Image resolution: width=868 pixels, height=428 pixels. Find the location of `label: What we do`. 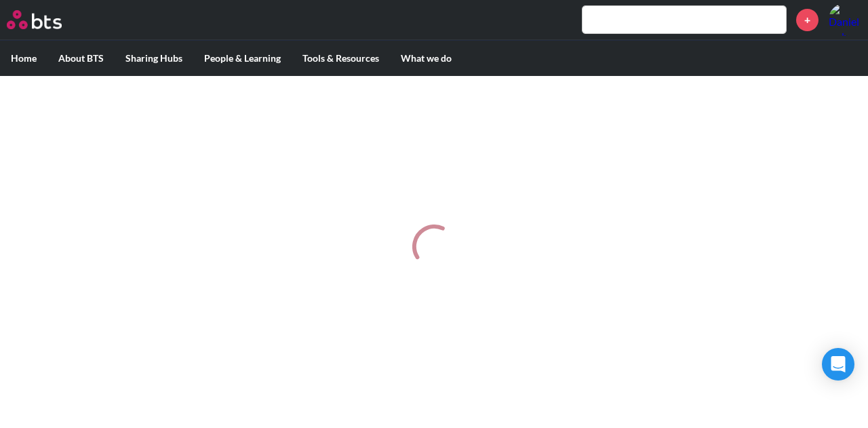

label: What we do is located at coordinates (426, 58).